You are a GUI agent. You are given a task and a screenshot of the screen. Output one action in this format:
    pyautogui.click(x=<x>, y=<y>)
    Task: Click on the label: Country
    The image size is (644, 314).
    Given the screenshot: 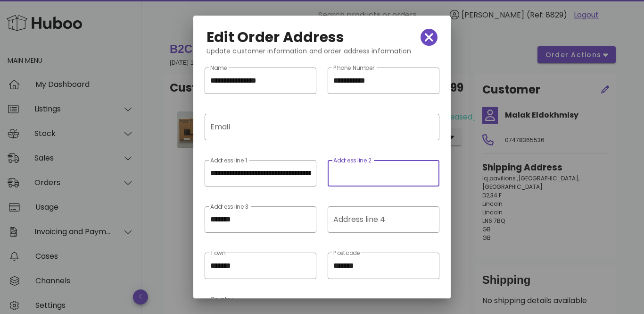 What is the action you would take?
    pyautogui.click(x=221, y=299)
    